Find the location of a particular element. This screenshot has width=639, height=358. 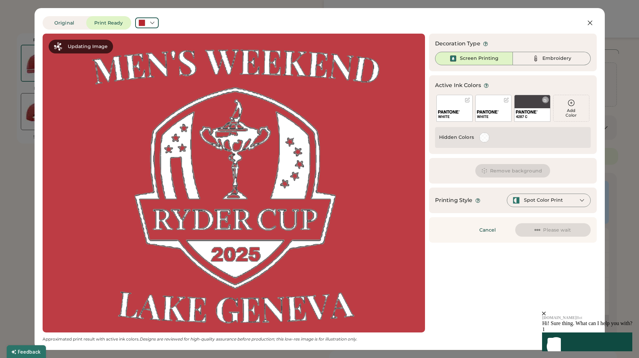

div: 4287 C is located at coordinates (533, 116).